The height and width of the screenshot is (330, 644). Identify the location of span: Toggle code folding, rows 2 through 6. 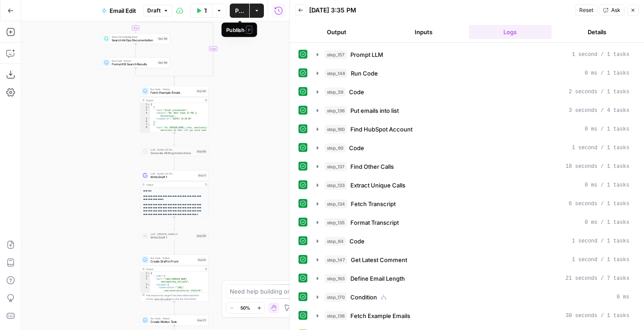
(148, 108).